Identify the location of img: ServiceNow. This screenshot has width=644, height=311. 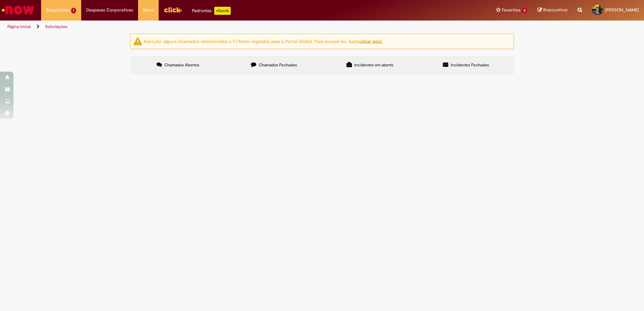
(18, 10).